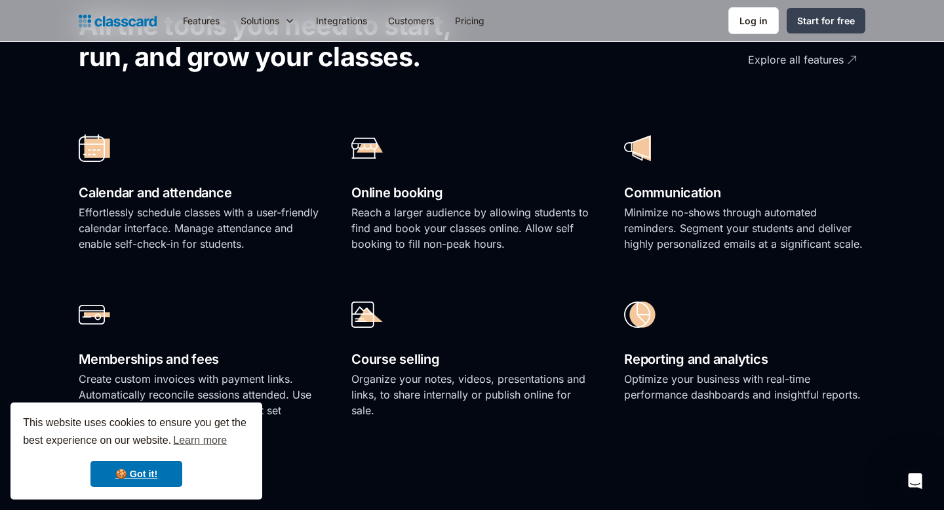 This screenshot has width=944, height=510. I want to click on p: Create custom invoices with payment links. Automatically reconcile sessions attended. Use members..., so click(199, 403).